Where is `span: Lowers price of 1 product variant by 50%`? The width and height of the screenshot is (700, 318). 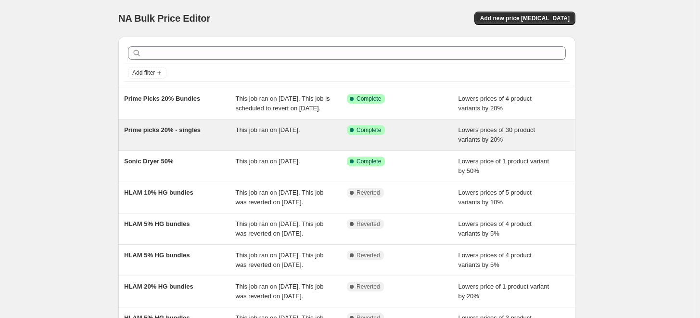 span: Lowers price of 1 product variant by 50% is located at coordinates (504, 166).